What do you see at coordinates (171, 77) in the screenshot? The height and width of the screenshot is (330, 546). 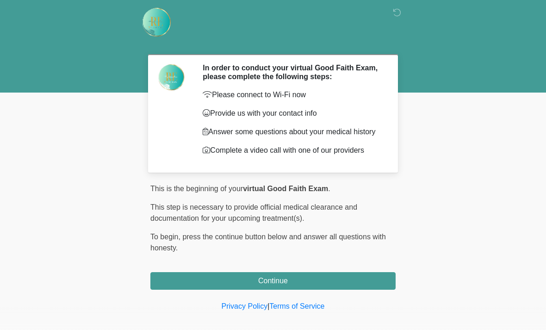 I see `img: Agent Avatar` at bounding box center [171, 77].